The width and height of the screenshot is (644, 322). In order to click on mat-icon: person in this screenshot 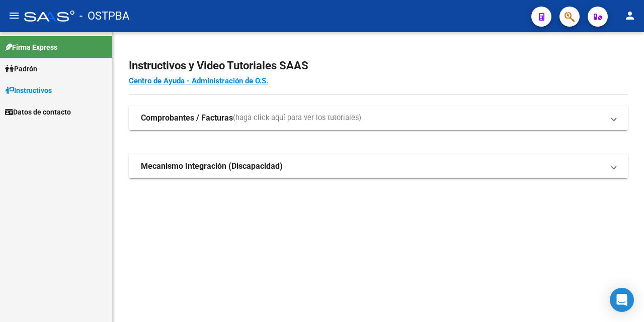, I will do `click(630, 16)`.